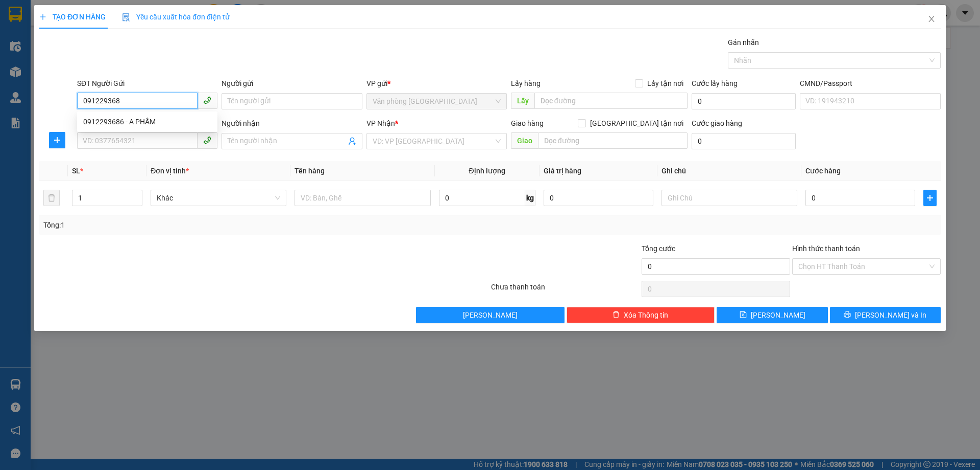 The width and height of the screenshot is (980, 470). Describe the element at coordinates (437, 101) in the screenshot. I see `span: Văn phòng Thanh Hóa` at that location.